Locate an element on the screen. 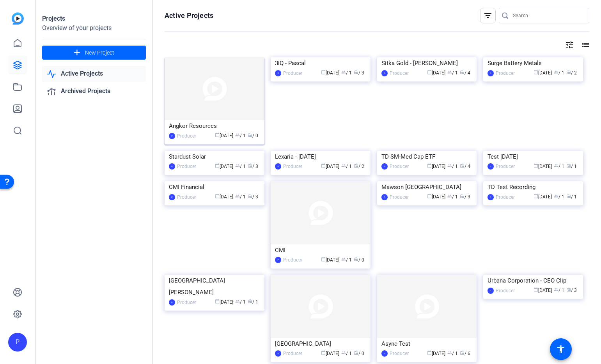 Image resolution: width=601 pixels, height=364 pixels. div: 3iQ - Pascal is located at coordinates (320, 63).